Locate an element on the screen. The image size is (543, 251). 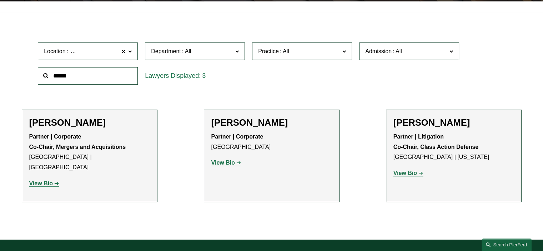
strong: Co-Chair, Mergers and Acquisitions is located at coordinates (77, 147).